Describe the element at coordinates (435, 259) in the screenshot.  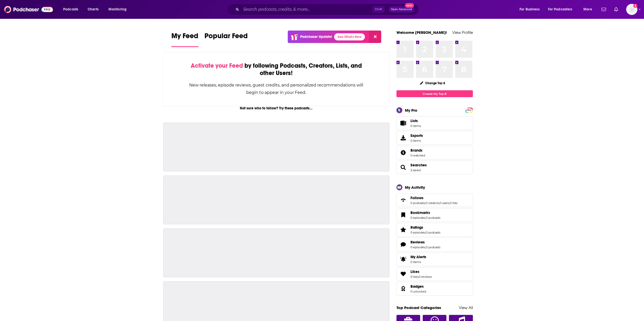
I see `a: My Alerts` at that location.